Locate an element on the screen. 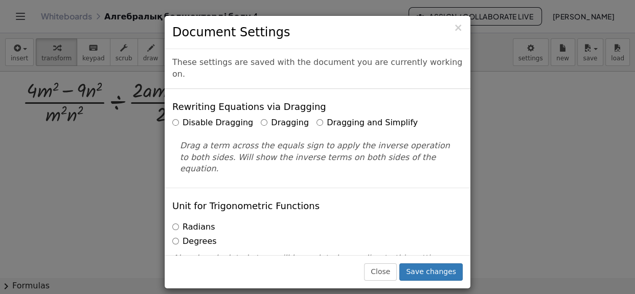 The width and height of the screenshot is (635, 294). input: Radians is located at coordinates (175, 227).